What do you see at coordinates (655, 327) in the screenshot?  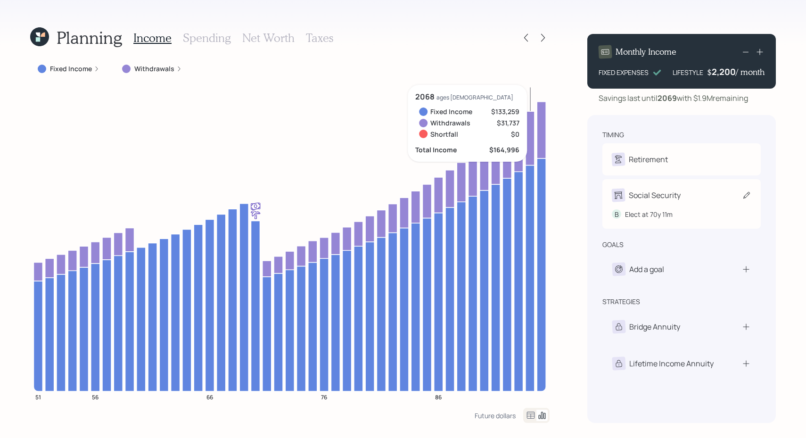 I see `div: Bridge Annuity` at bounding box center [655, 327].